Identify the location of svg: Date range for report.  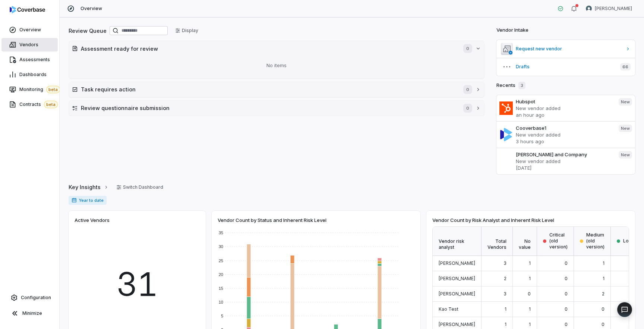
(74, 200).